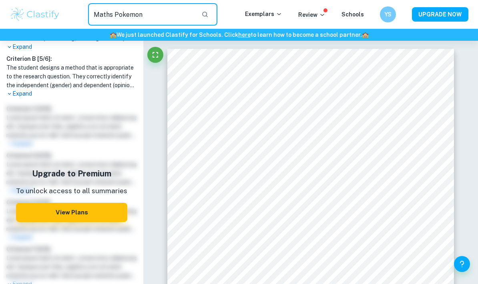 This screenshot has height=284, width=478. What do you see at coordinates (72, 77) in the screenshot?
I see `h1: The student designs a method that is appropriate to the research question. They correctly identif...` at bounding box center [72, 77].